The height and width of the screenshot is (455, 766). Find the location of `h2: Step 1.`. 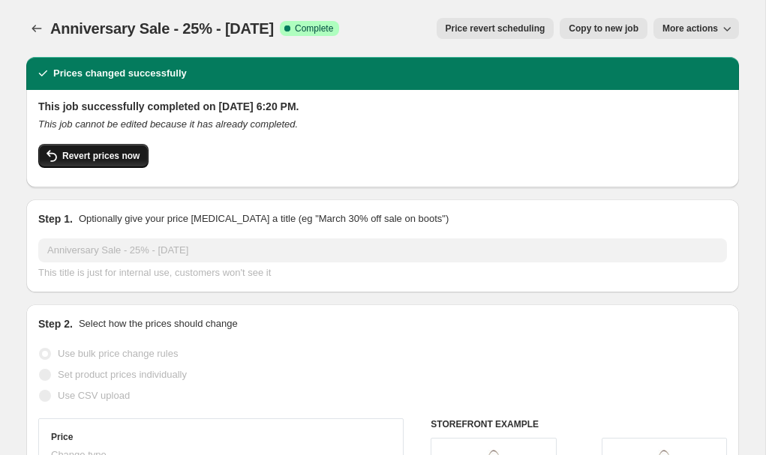

h2: Step 1. is located at coordinates (56, 219).